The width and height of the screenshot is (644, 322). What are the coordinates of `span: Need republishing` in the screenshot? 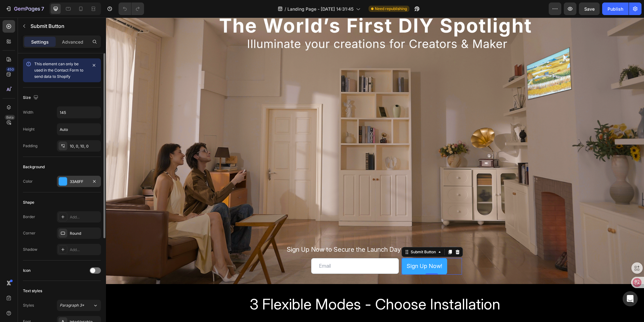 It's located at (390, 9).